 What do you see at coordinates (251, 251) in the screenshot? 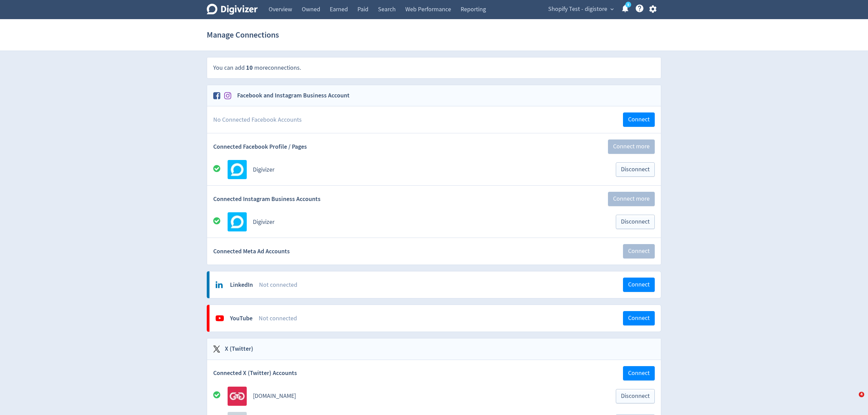
I see `span: Connected Meta Ad Accounts` at bounding box center [251, 251].